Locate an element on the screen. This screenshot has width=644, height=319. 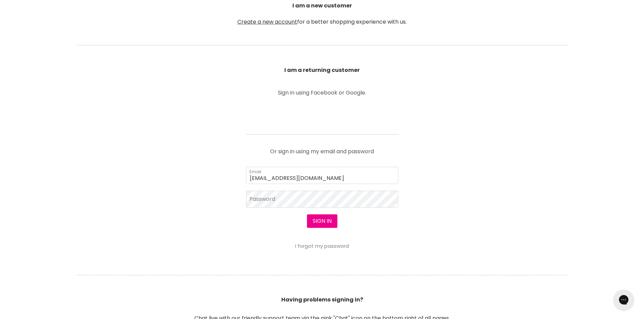
p: Sign in using Facebook or Google. is located at coordinates (322, 93).